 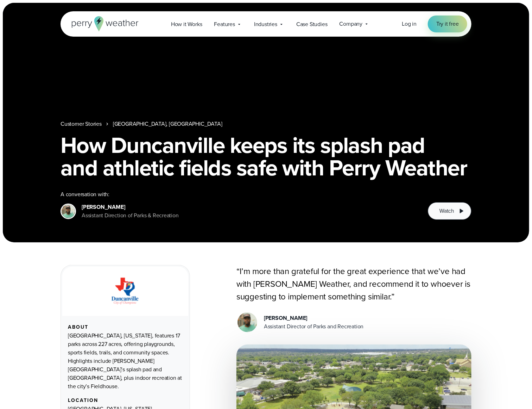 What do you see at coordinates (125, 327) in the screenshot?
I see `div: About` at bounding box center [125, 327].